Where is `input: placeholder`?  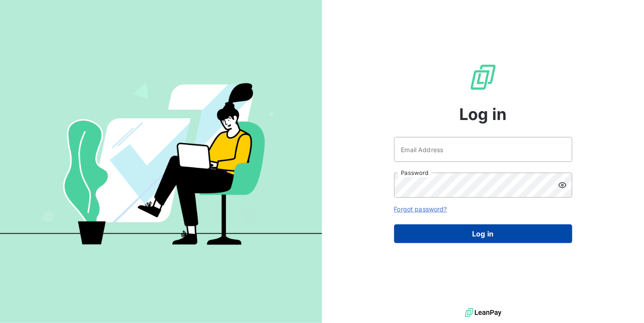 input: placeholder is located at coordinates (483, 149).